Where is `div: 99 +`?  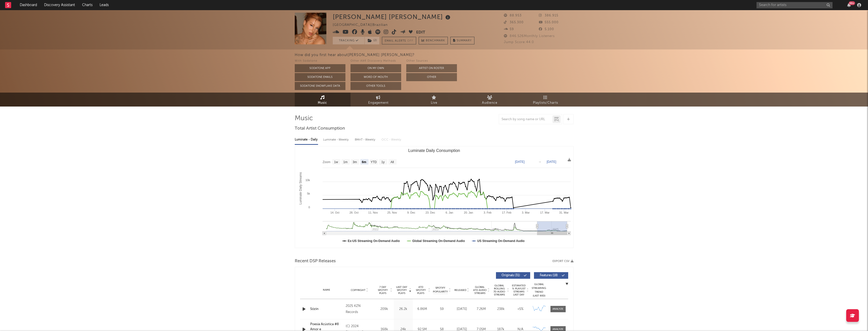 div: 99 + is located at coordinates (852, 3).